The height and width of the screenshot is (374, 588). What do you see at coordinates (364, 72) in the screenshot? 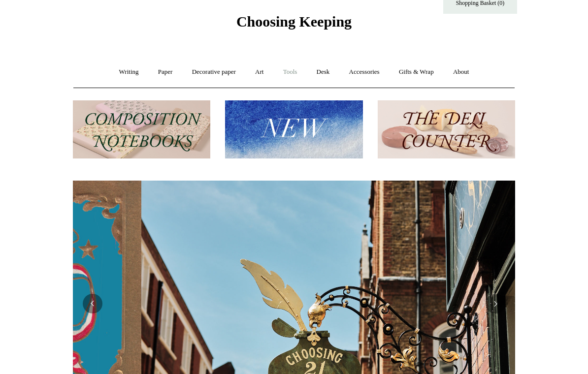
I see `a: Accessories` at bounding box center [364, 72].